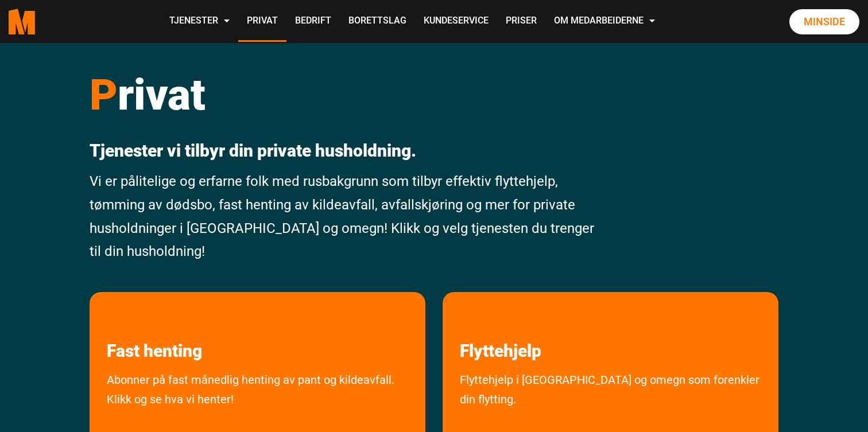  What do you see at coordinates (522, 21) in the screenshot?
I see `a: Priser` at bounding box center [522, 21].